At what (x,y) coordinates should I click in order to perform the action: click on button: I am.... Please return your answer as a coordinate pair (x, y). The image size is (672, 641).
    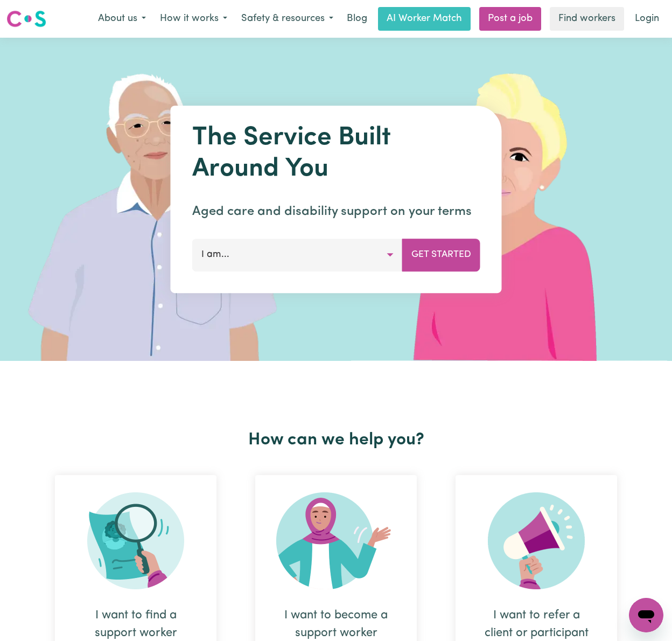
    Looking at the image, I should click on (298, 255).